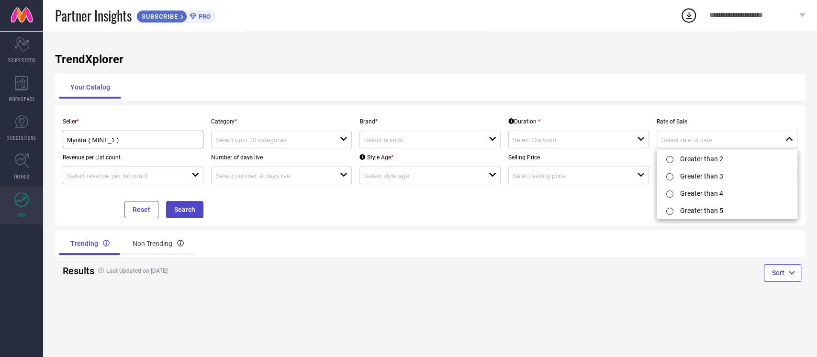  What do you see at coordinates (430, 59) in the screenshot?
I see `h1: TrendXplorer` at bounding box center [430, 59].